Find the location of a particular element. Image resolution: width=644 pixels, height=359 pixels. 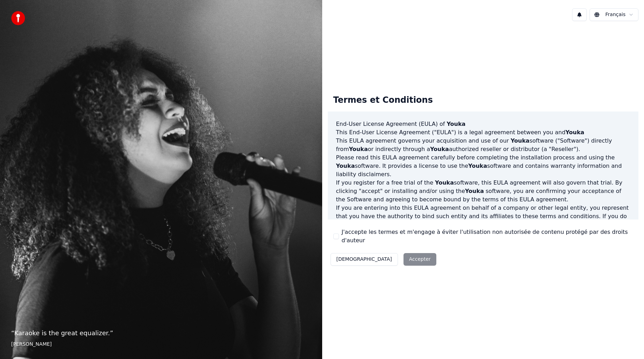

img: youka is located at coordinates (18, 18).